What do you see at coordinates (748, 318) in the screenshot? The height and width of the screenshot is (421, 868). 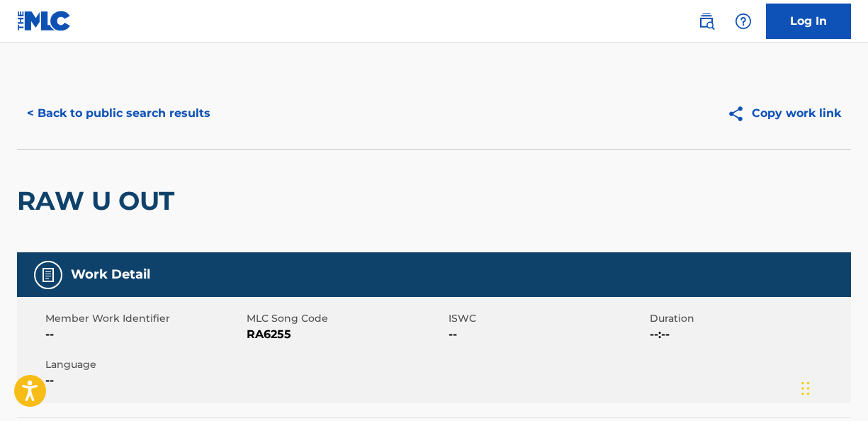 I see `span: Duration` at bounding box center [748, 318].